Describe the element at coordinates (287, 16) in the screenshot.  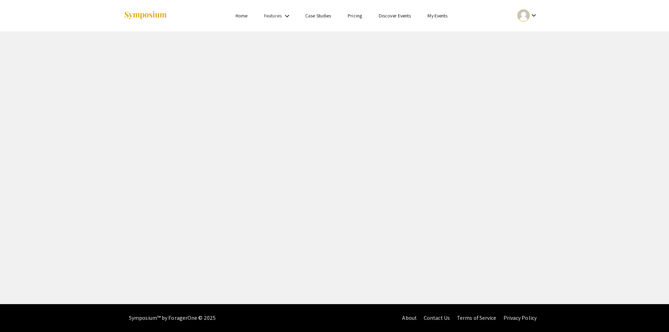
I see `mat-icon: Expand Features list` at that location.